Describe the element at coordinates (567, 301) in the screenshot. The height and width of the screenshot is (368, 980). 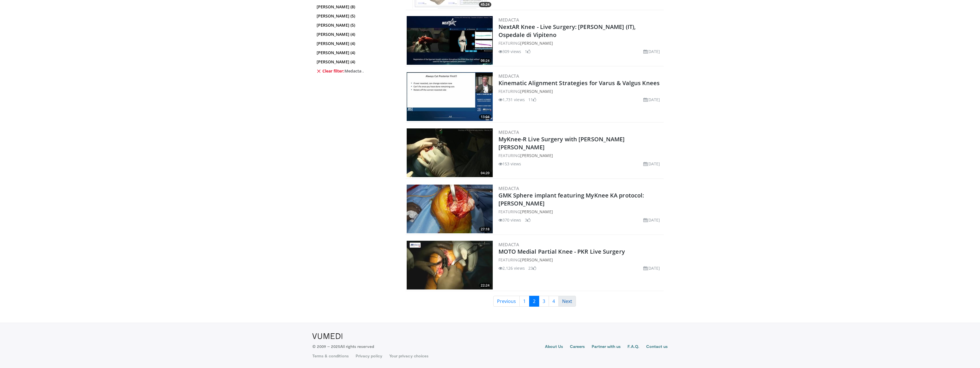
I see `a: Next` at that location.